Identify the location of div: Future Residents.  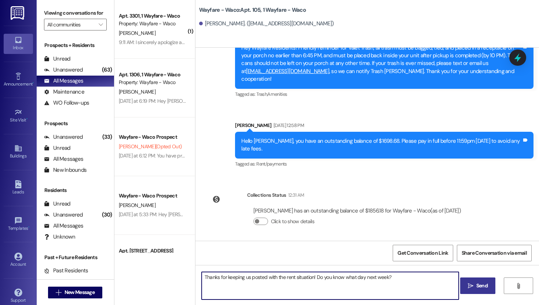
(69, 281).